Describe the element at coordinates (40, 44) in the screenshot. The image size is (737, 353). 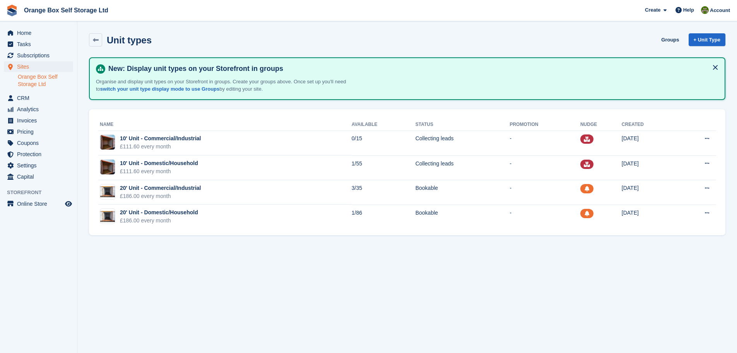
I see `span: Tasks` at that location.